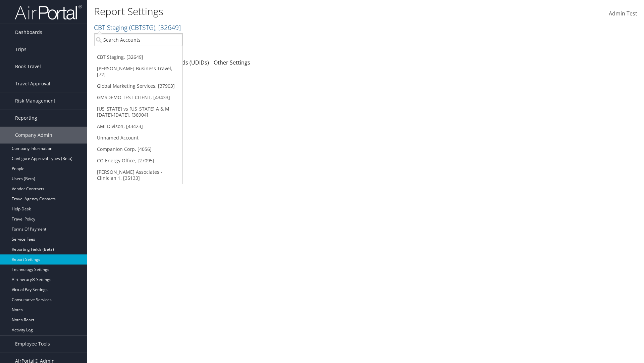 This screenshot has height=363, width=644. What do you see at coordinates (26, 118) in the screenshot?
I see `span: Reporting` at bounding box center [26, 118].